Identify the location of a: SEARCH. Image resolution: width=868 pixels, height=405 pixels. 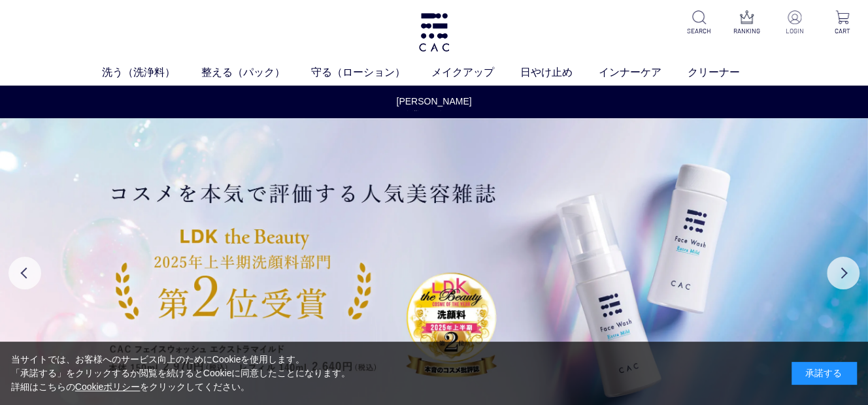
(699, 23).